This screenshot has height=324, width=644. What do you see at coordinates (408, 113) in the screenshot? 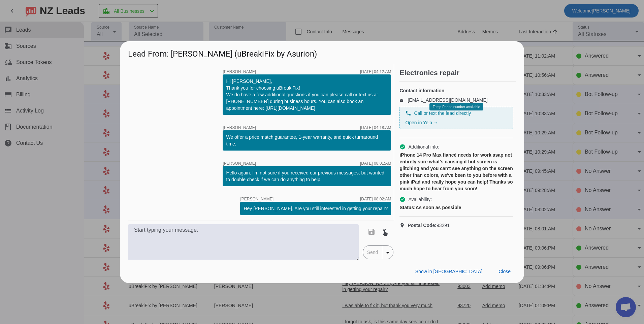
I see `mat-icon: phone` at bounding box center [408, 113].